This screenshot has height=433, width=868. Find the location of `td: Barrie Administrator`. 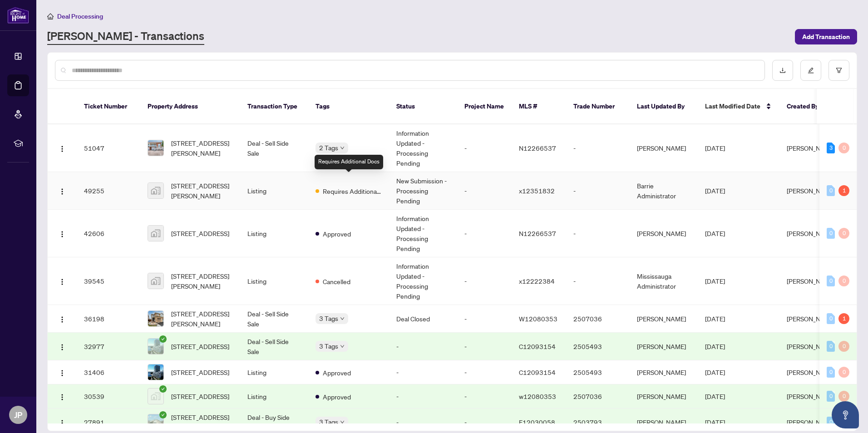

td: Barrie Administrator is located at coordinates (664, 191).